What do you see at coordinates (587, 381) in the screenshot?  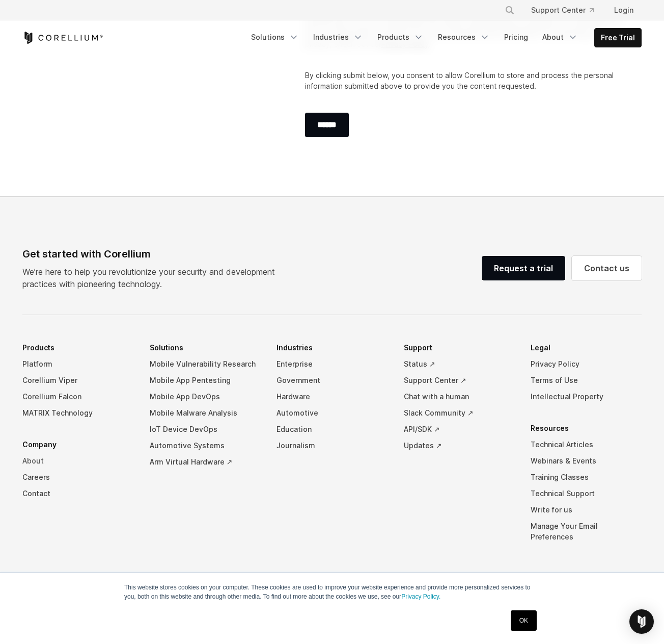 I see `a: Terms of Use` at bounding box center [587, 381].